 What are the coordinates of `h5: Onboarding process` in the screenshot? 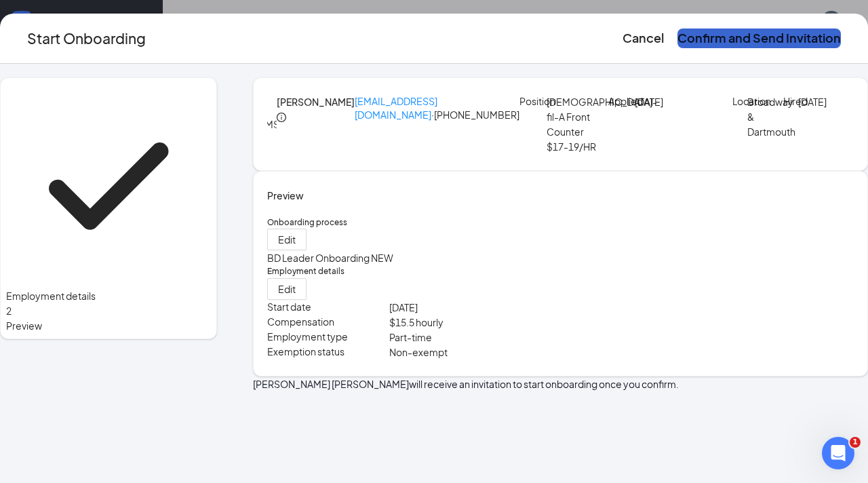 It's located at (560, 222).